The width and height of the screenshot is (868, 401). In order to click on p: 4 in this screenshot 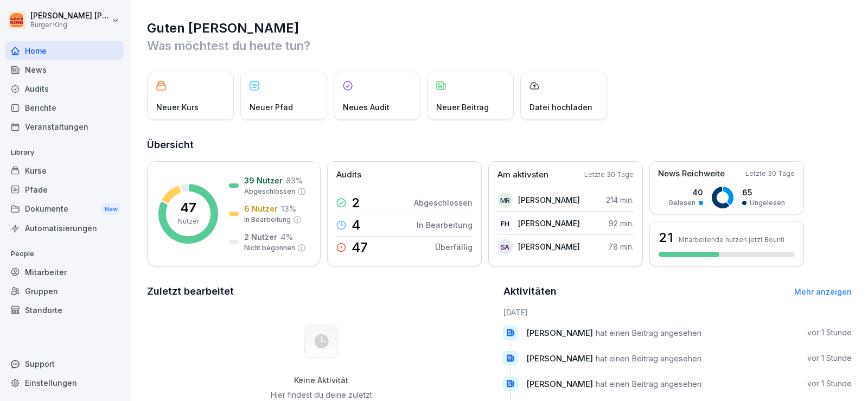, I will do `click(356, 225)`.